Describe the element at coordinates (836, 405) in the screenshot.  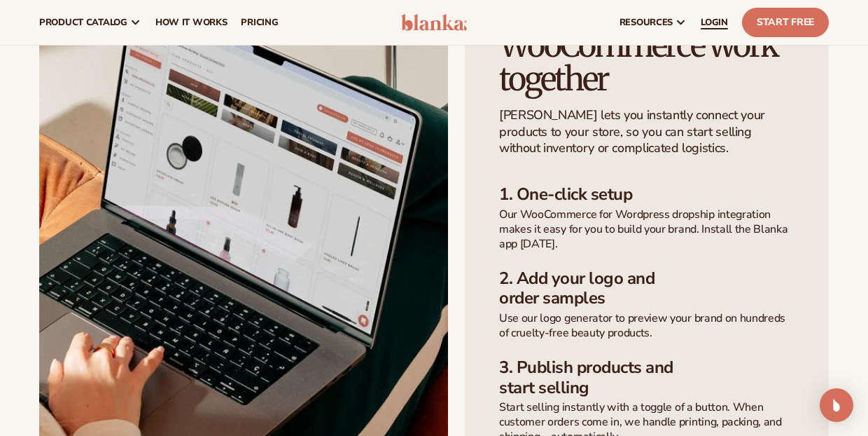
I see `div: Open Intercom Messenger` at that location.